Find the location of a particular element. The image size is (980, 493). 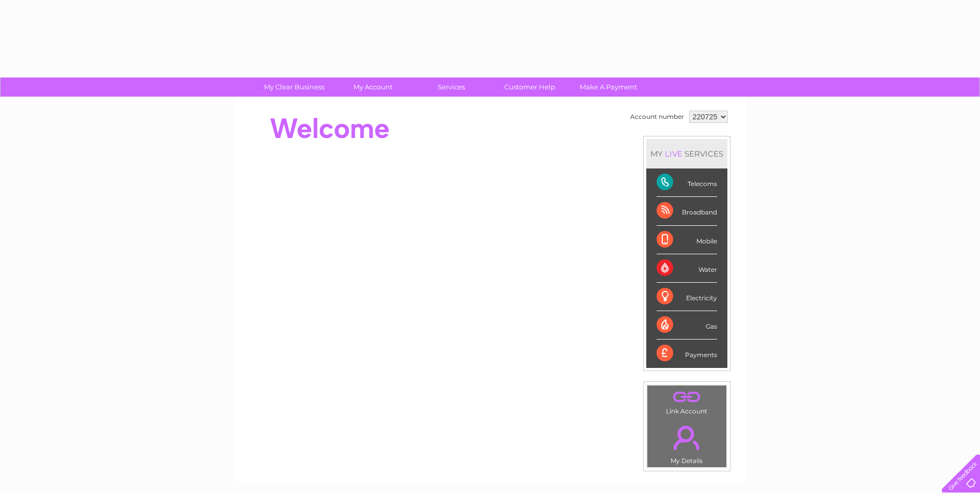

td: Link Account is located at coordinates (687, 401).